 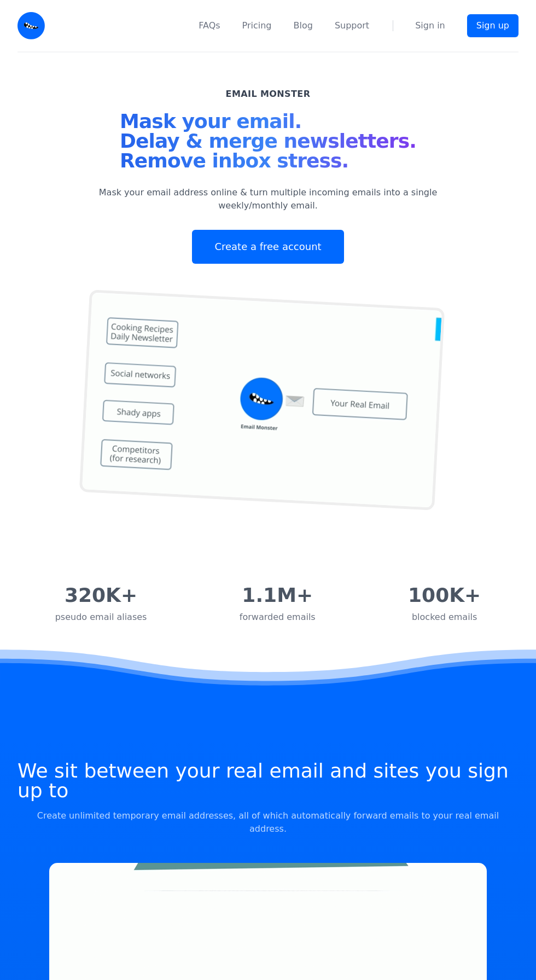 I want to click on p: Mask your email address online & turn multiple incoming emails into a single weekly/monthly email., so click(x=268, y=199).